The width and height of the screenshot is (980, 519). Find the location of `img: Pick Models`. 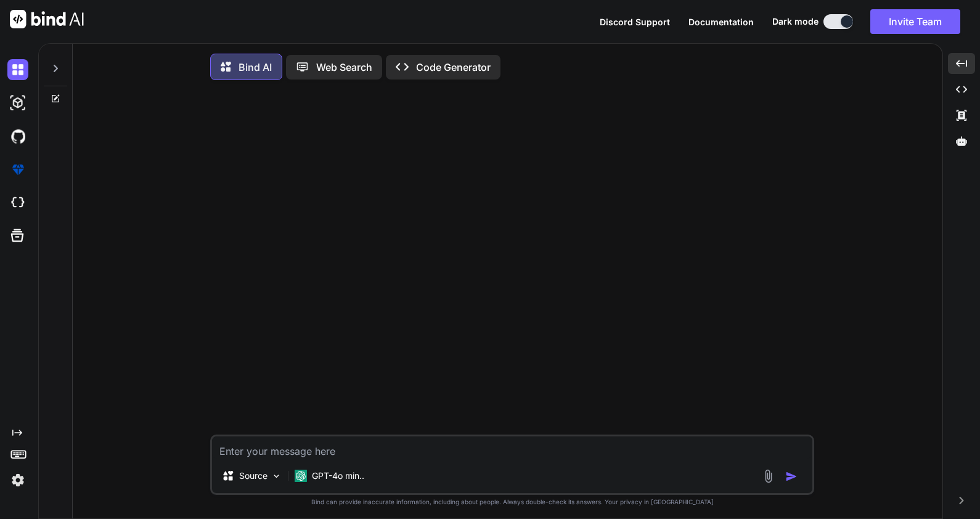

img: Pick Models is located at coordinates (276, 476).